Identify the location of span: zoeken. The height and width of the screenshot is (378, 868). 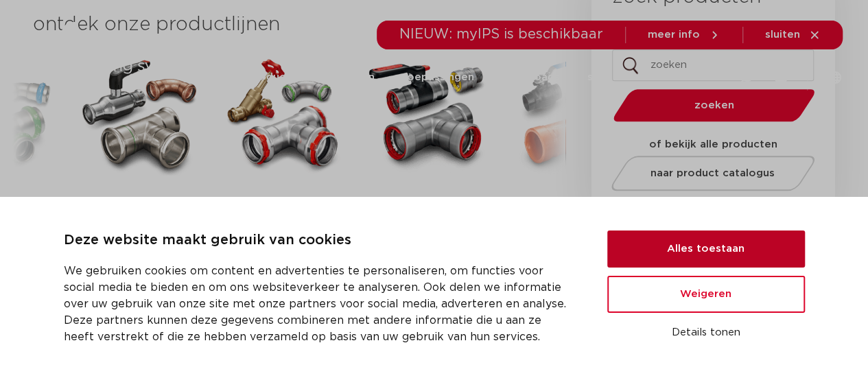
(714, 105).